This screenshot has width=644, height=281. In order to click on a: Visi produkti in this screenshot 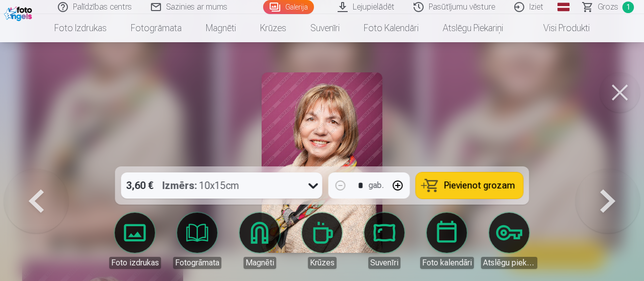, I will do `click(559, 28)`.